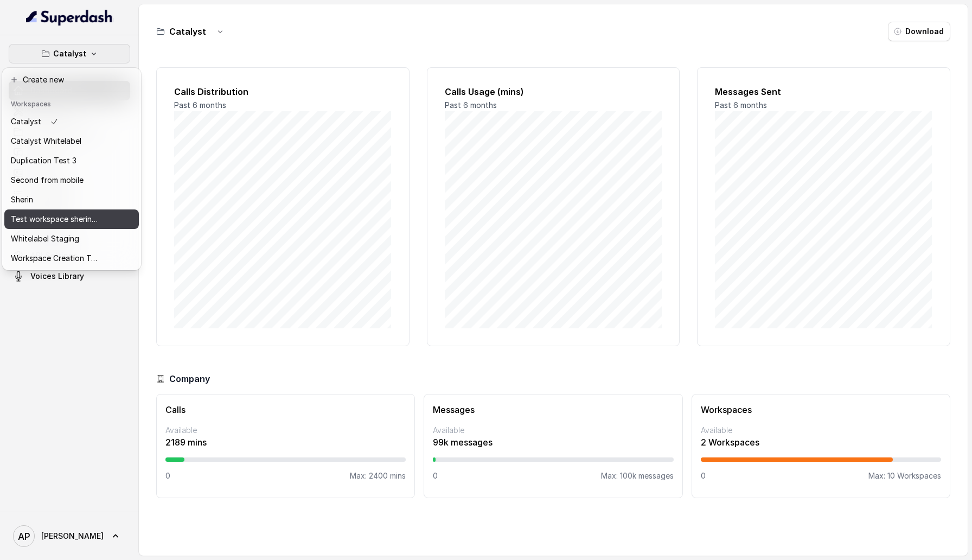  What do you see at coordinates (54, 258) in the screenshot?
I see `p: Workspace Creation Test` at bounding box center [54, 258].